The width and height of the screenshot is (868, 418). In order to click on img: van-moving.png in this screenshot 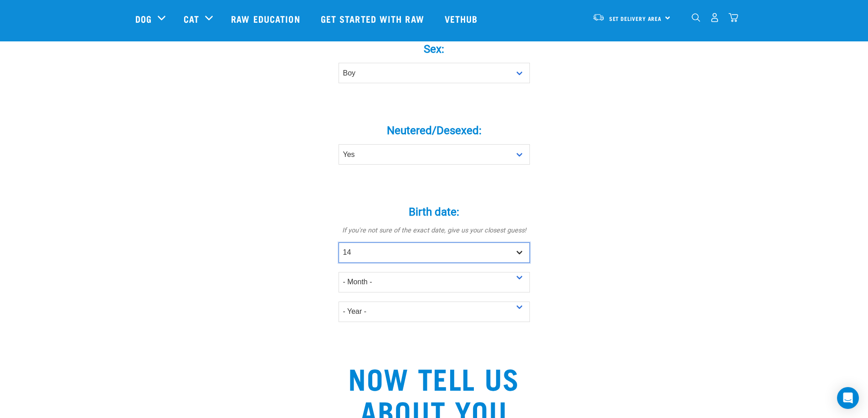, I will do `click(598, 18)`.